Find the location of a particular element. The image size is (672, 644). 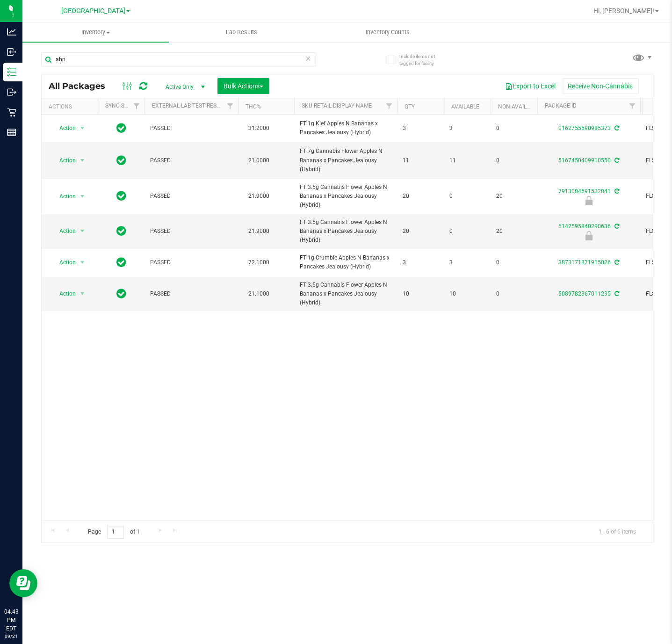

inline-svg: Outbound is located at coordinates (12, 92).